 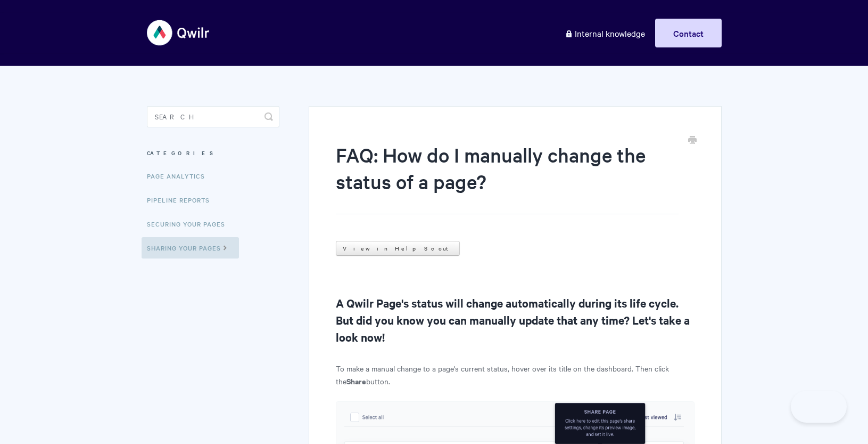 What do you see at coordinates (507, 177) in the screenshot?
I see `h1: FAQ: How do I manually change the status of a page?` at bounding box center [507, 177].